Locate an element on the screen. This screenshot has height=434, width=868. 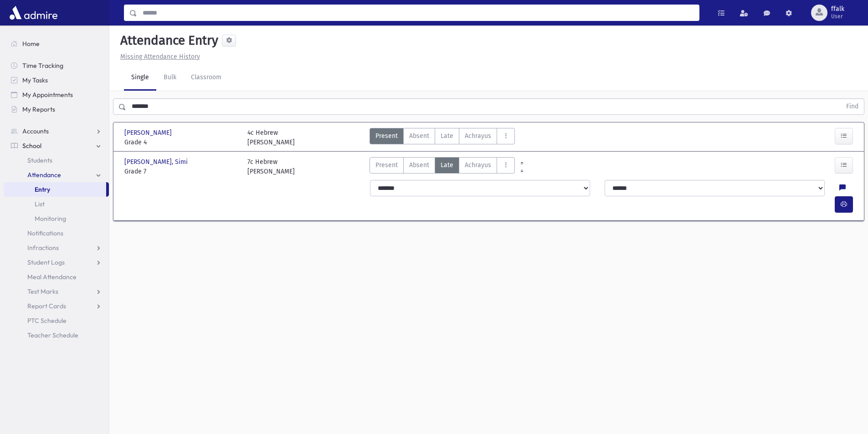
span: Attendance is located at coordinates (44, 175).